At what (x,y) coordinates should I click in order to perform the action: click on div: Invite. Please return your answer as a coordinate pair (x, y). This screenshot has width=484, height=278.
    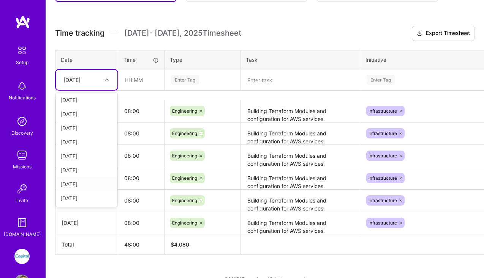
    Looking at the image, I should click on (22, 200).